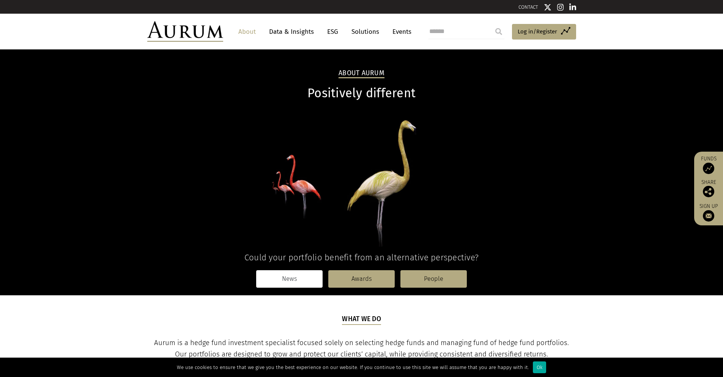 This screenshot has height=377, width=723. I want to click on span: Aurum is a hedge fund investment specialist focused solely on selecting hedge funds and managing ..., so click(361, 348).